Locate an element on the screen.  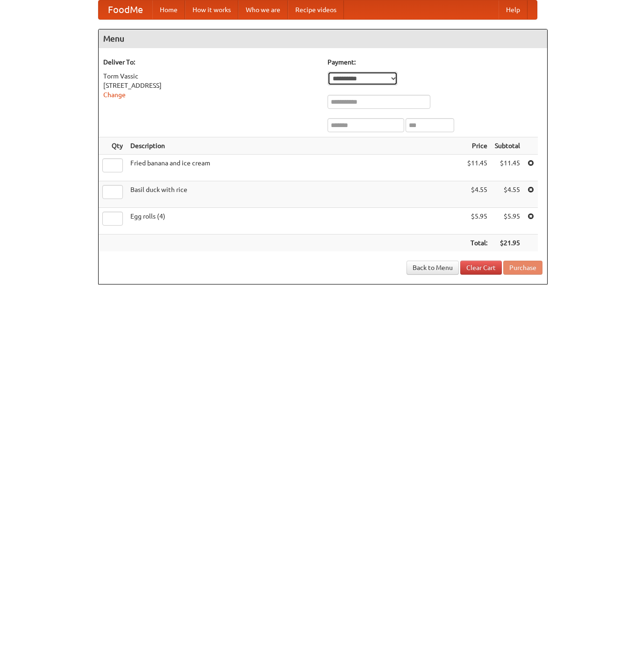
th: Price is located at coordinates (477, 146).